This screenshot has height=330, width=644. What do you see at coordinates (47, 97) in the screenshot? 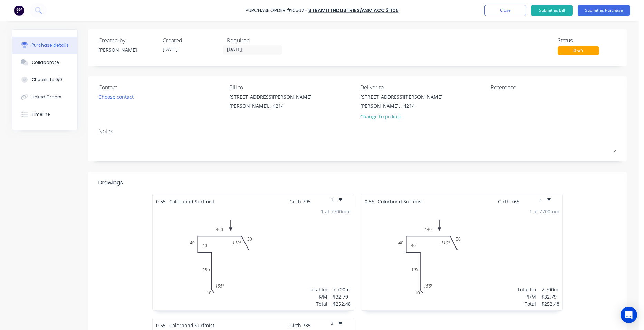
I see `div: Linked Orders` at bounding box center [47, 97].